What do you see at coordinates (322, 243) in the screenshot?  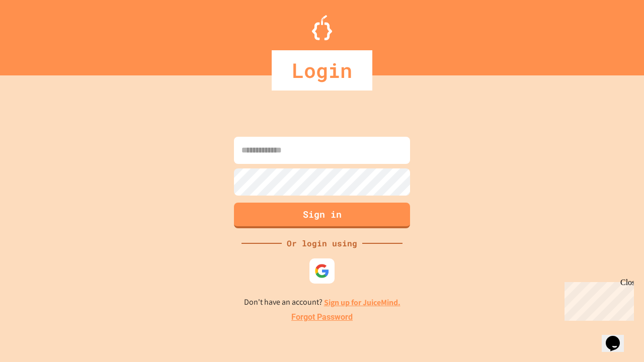 I see `div: Or login using` at bounding box center [322, 243].